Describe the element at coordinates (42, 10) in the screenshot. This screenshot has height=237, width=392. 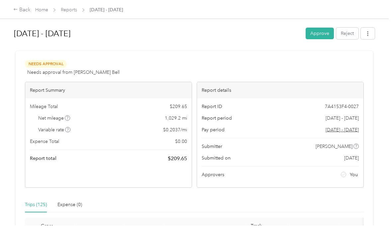
I see `a: Home` at that location.